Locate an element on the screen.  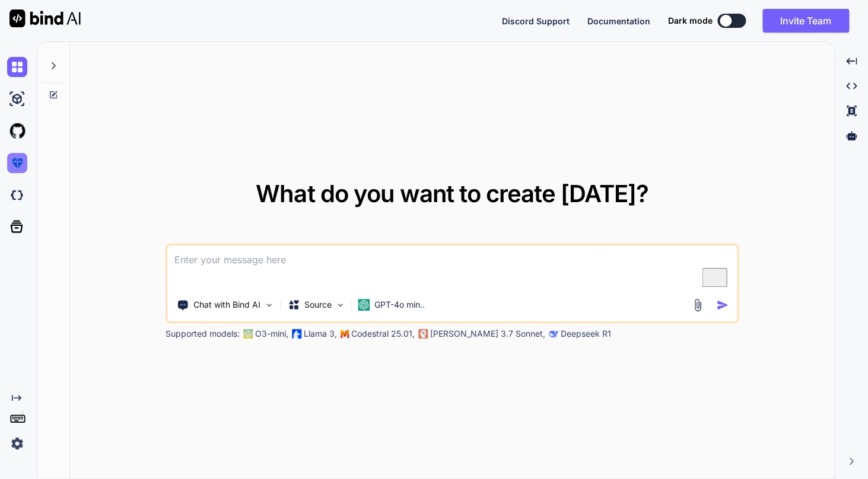
button: Documentation is located at coordinates (618, 21).